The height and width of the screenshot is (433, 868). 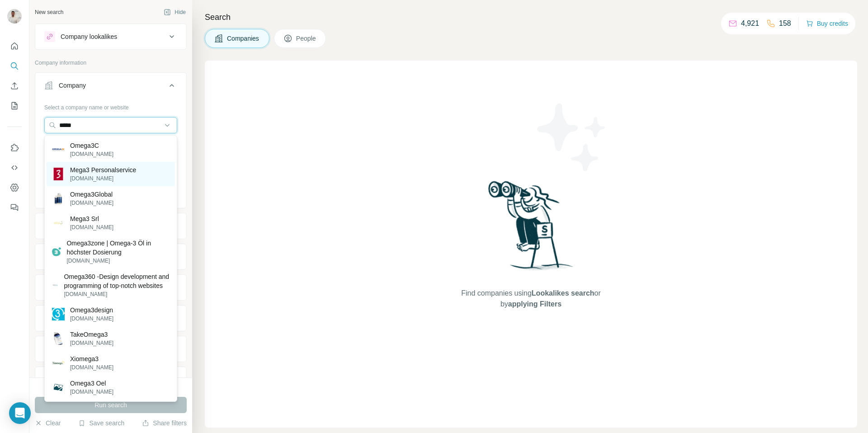 I want to click on div: Company lookalikes, so click(x=89, y=36).